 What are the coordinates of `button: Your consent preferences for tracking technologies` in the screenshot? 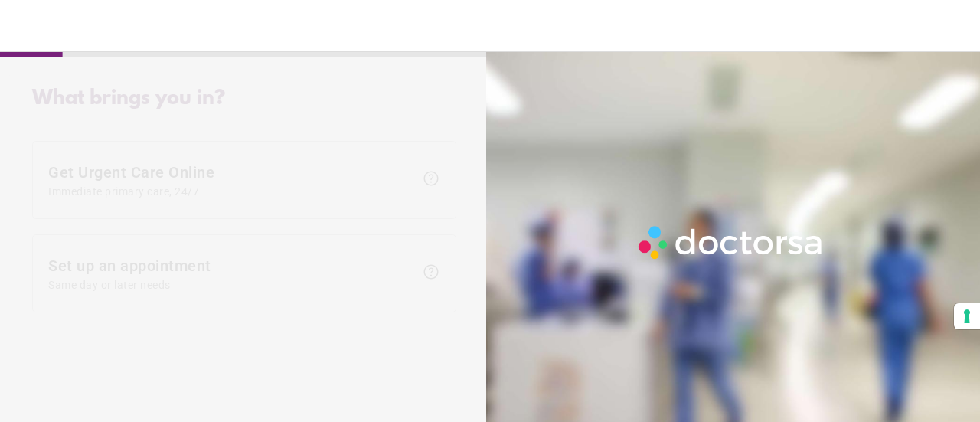 It's located at (967, 316).